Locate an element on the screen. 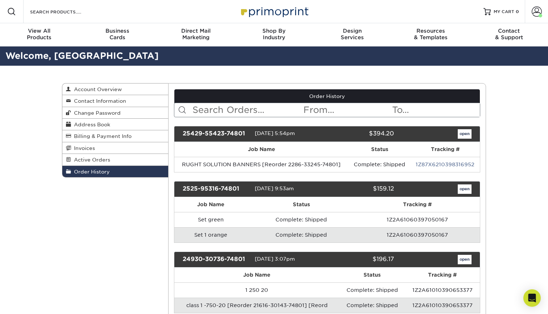 The image size is (548, 314). input: To... is located at coordinates (436, 110).